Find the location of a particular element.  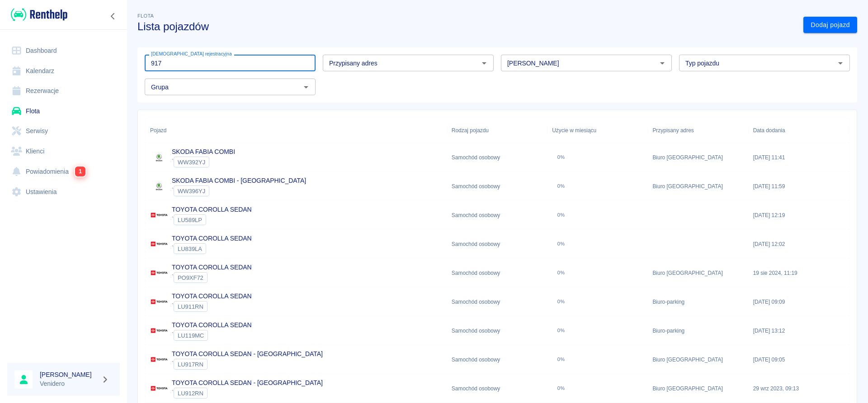

div: 29 wrz 2023, 09:13 is located at coordinates (799, 388).